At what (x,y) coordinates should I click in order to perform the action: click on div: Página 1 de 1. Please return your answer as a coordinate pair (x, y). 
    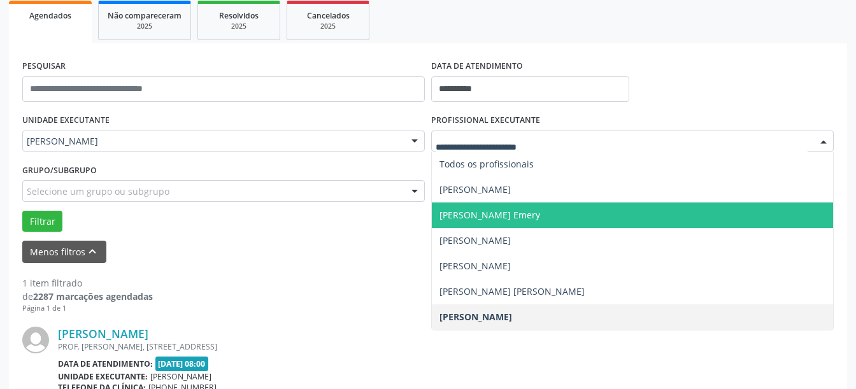
    Looking at the image, I should click on (87, 308).